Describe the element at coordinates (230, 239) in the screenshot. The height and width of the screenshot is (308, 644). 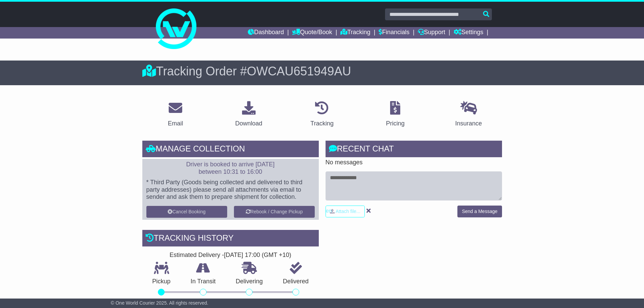
I see `div: Tracking history` at that location.